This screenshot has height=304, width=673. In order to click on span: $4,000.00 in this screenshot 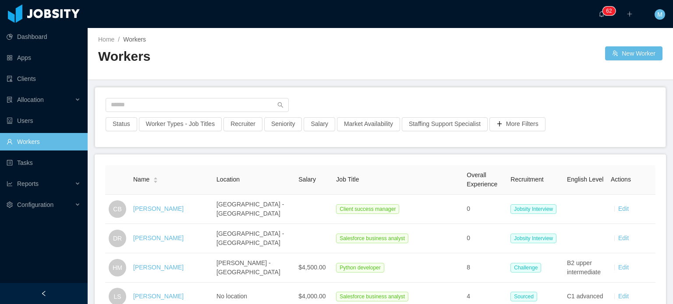, I will do `click(312, 297)`.